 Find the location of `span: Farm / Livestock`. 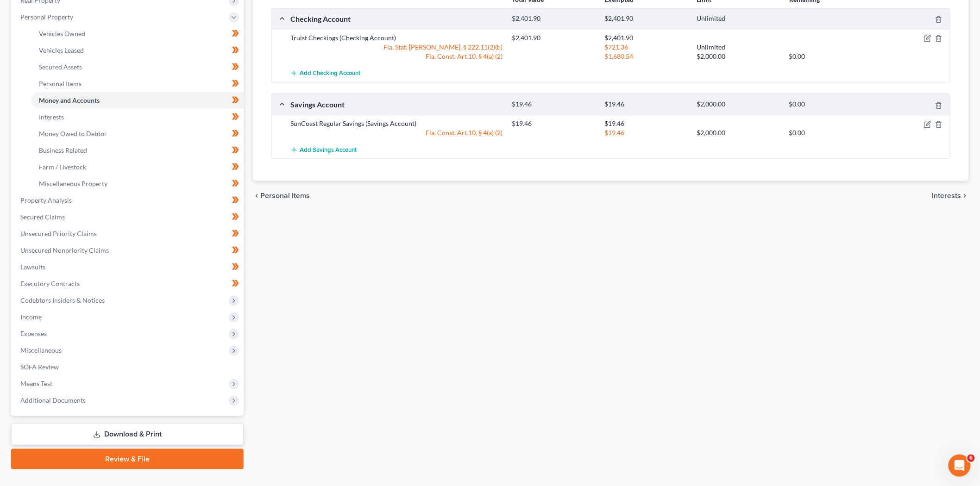

span: Farm / Livestock is located at coordinates (63, 166).